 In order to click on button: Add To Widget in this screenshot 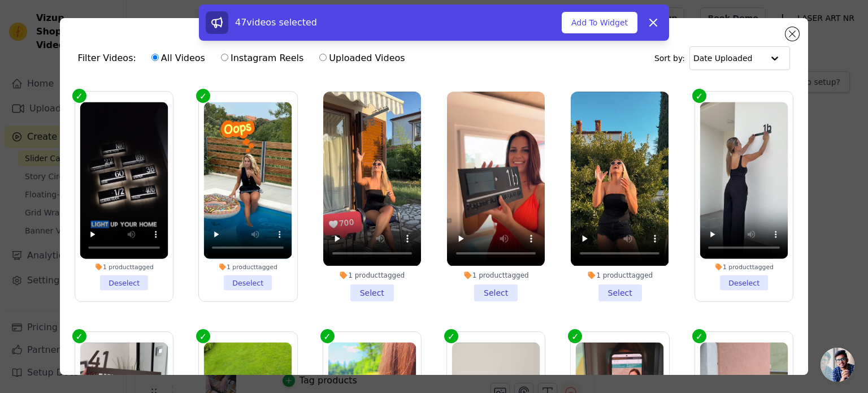, I will do `click(599, 23)`.